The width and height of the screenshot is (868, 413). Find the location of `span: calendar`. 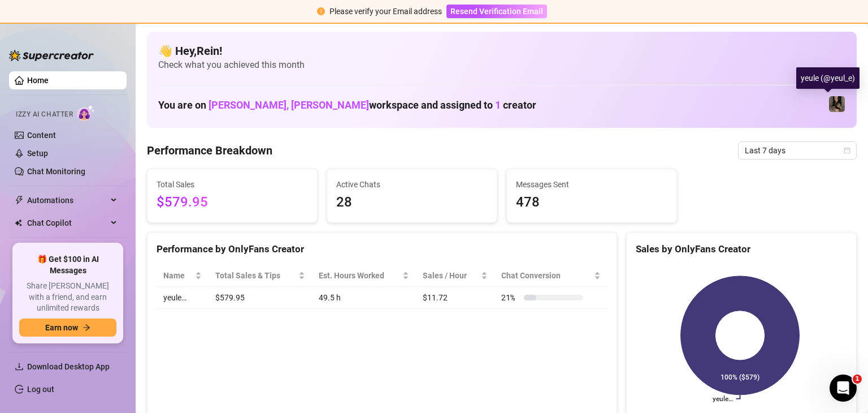

span: calendar is located at coordinates (847, 150).